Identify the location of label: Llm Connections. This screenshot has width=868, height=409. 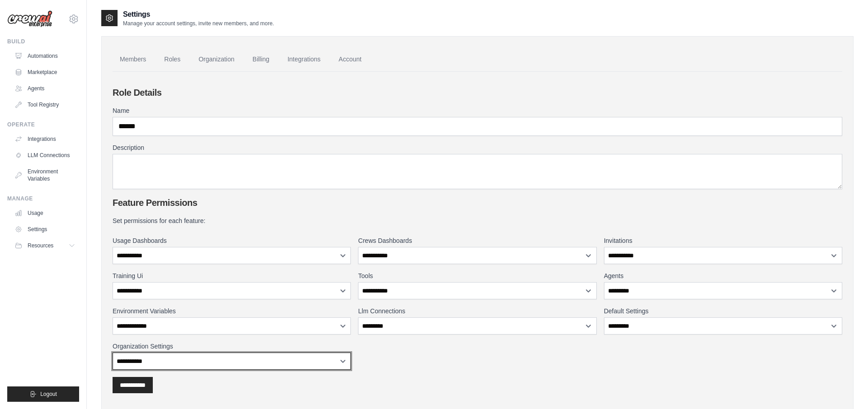
(477, 311).